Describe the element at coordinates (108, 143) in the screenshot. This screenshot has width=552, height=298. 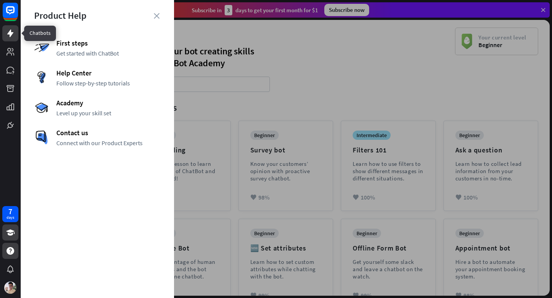
I see `span: Connect with our Product Experts` at that location.